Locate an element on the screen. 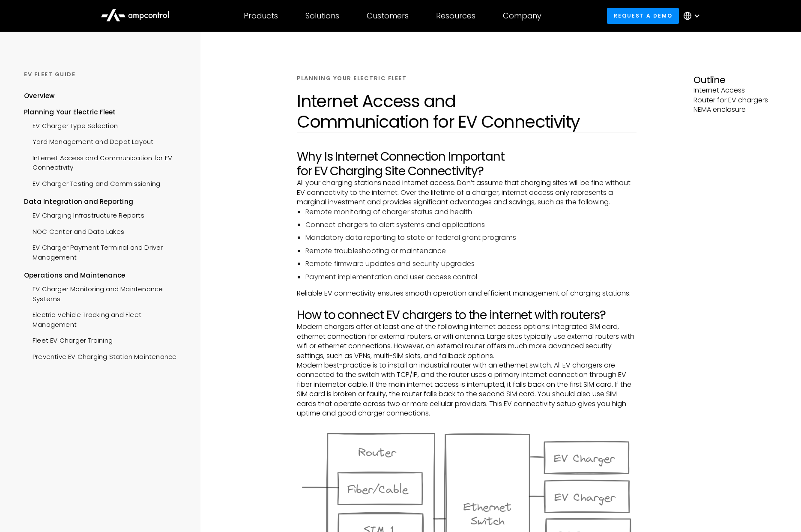  p: Modern chargers offer at least one of the following internet access options: integrated SIM card,... is located at coordinates (467, 342).